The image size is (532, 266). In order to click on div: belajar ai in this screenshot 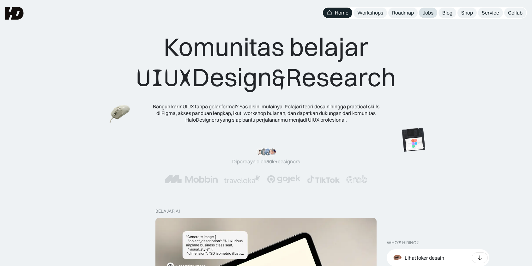, I will do `click(167, 211)`.